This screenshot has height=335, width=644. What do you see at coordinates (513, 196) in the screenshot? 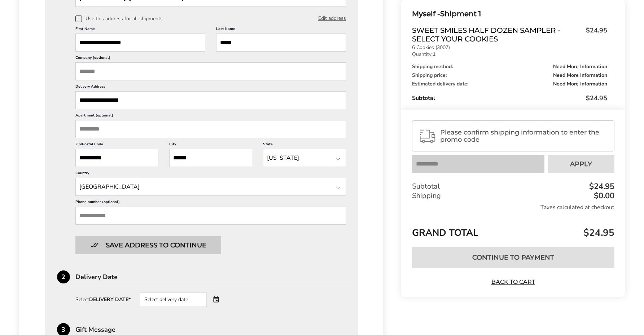
I see `div: Shipping` at bounding box center [513, 196].